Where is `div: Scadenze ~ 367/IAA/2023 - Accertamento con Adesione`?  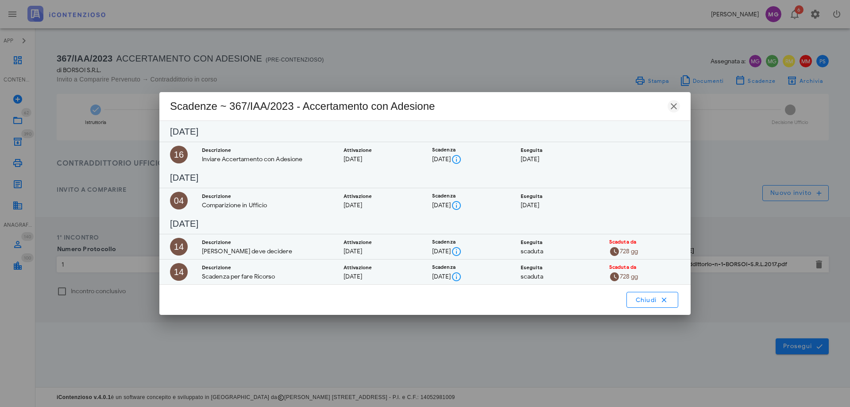 div: Scadenze ~ 367/IAA/2023 - Accertamento con Adesione is located at coordinates (302, 106).